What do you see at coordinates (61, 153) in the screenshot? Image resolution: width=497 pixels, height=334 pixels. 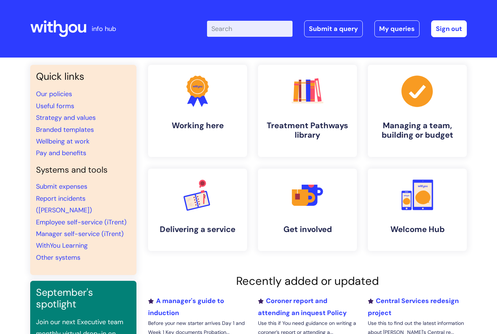 I see `a: Pay and benefits` at bounding box center [61, 153].